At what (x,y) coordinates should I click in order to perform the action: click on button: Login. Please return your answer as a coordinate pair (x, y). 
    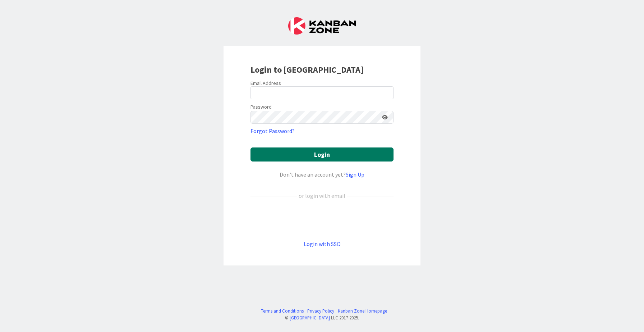
    Looking at the image, I should click on (322, 154).